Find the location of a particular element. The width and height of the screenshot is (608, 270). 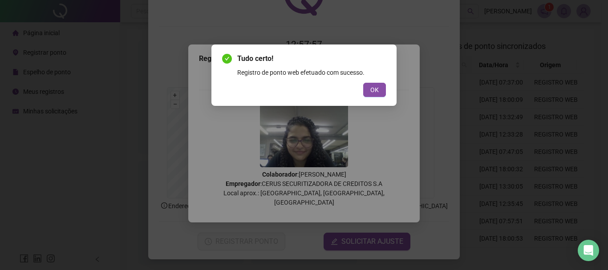

span: Tudo certo! is located at coordinates (311, 59).